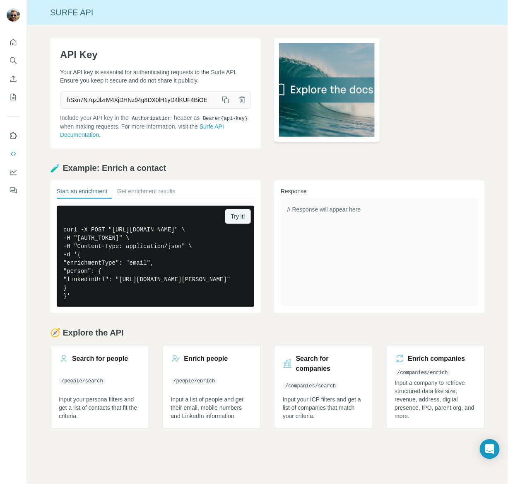 This screenshot has width=508, height=484. What do you see at coordinates (268, 168) in the screenshot?
I see `h2: 🧪 Example: Enrich a contact` at bounding box center [268, 168].